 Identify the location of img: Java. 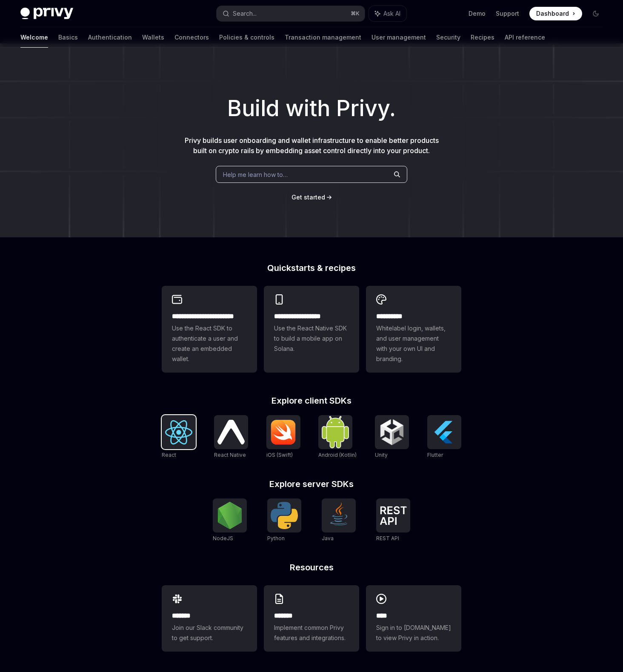
(339, 515).